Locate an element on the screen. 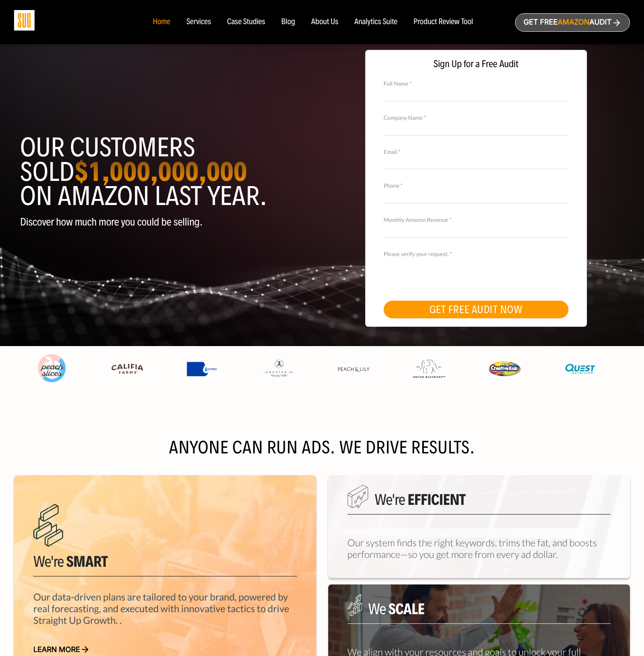  div: Case Studies is located at coordinates (246, 22).